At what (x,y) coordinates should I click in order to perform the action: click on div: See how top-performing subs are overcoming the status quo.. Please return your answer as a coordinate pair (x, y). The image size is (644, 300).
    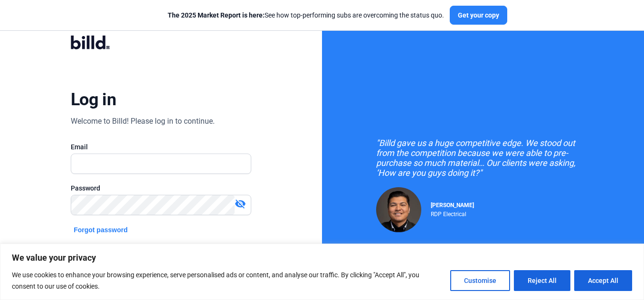
    Looking at the image, I should click on (306, 15).